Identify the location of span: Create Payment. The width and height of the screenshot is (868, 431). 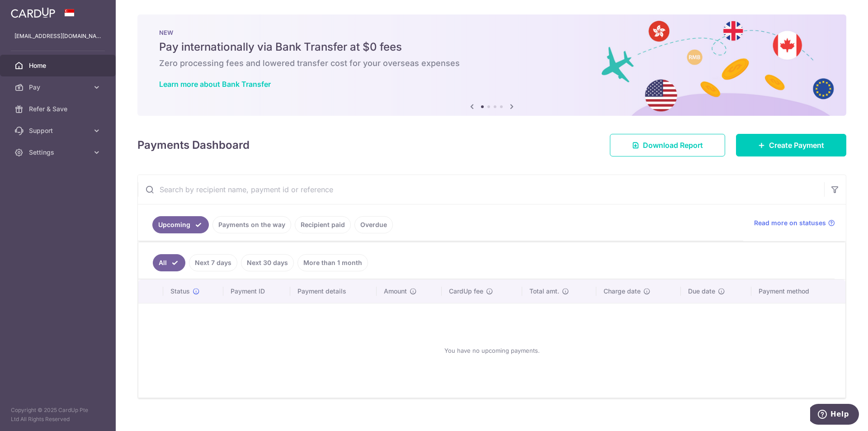
(796, 145).